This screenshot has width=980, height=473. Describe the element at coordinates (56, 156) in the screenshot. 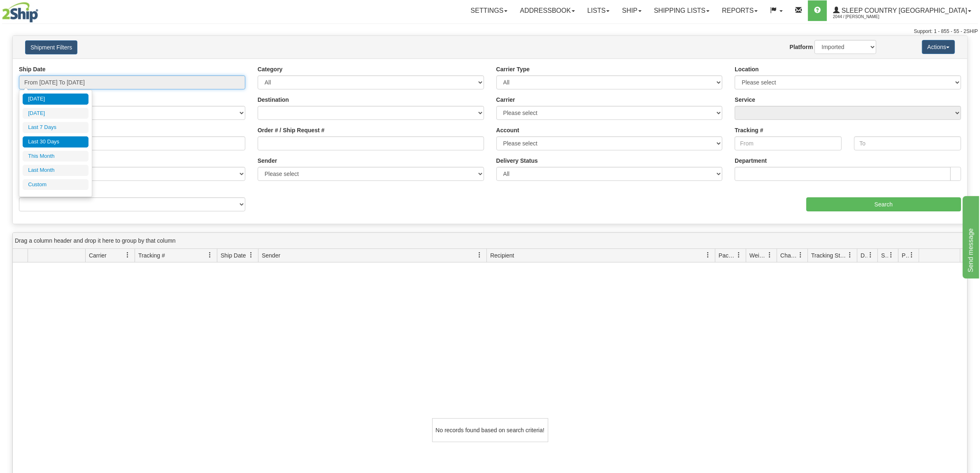

I see `li: This Month` at that location.